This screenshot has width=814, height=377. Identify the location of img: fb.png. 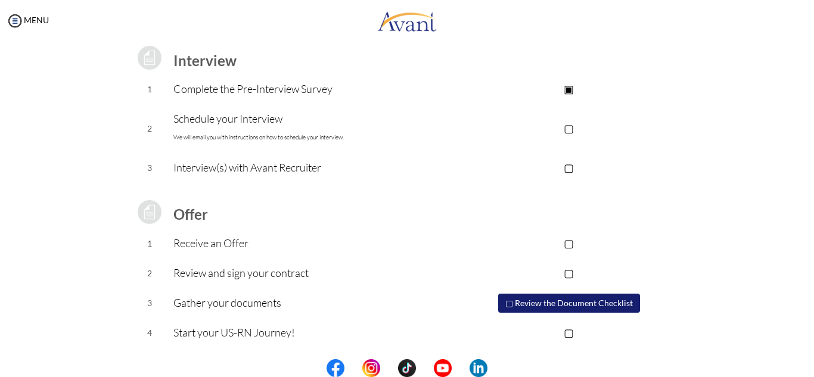
(336, 368).